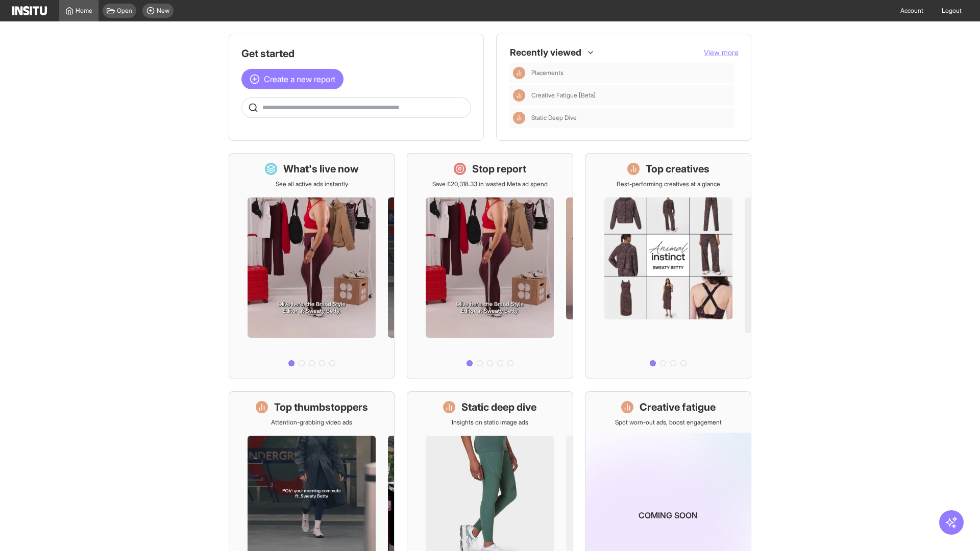 The height and width of the screenshot is (551, 980). What do you see at coordinates (321, 407) in the screenshot?
I see `h1: Top thumbstoppers` at bounding box center [321, 407].